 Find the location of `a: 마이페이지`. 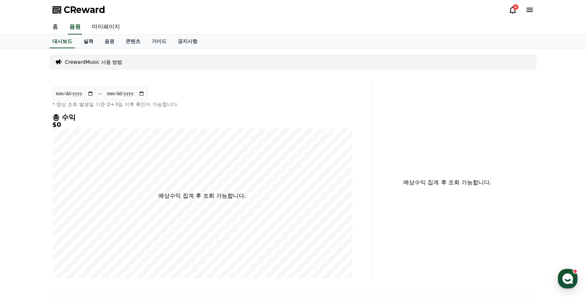

a: 마이페이지 is located at coordinates (106, 27).